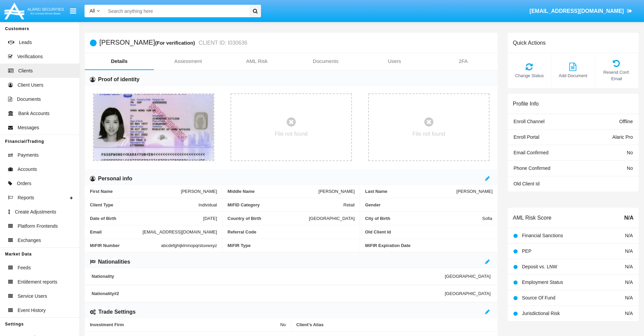 The image size is (644, 336). What do you see at coordinates (541, 313) in the screenshot?
I see `span: Jurisdictional Risk` at bounding box center [541, 313].